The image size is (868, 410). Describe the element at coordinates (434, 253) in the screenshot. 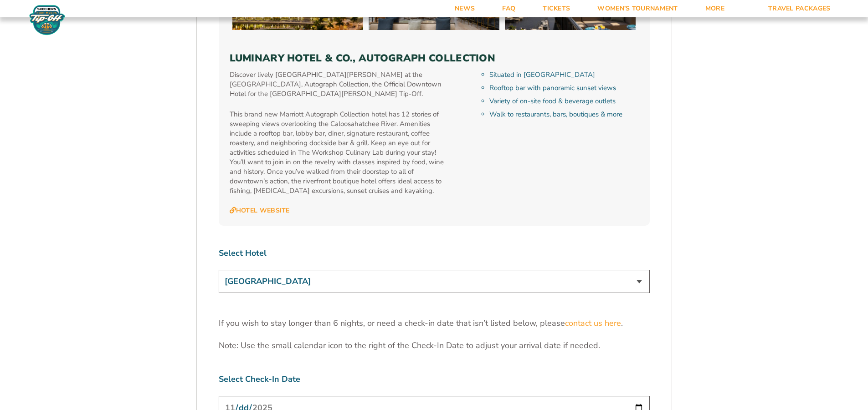

I see `label: Select Hotel` at that location.